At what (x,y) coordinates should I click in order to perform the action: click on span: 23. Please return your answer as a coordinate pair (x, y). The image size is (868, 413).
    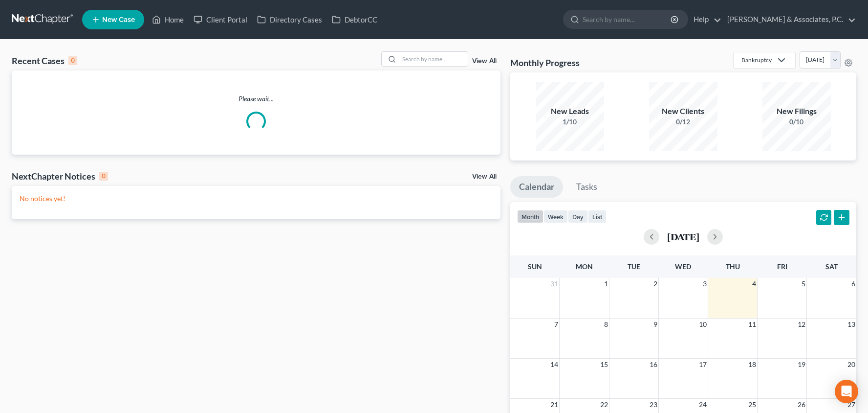
    Looking at the image, I should click on (653, 404).